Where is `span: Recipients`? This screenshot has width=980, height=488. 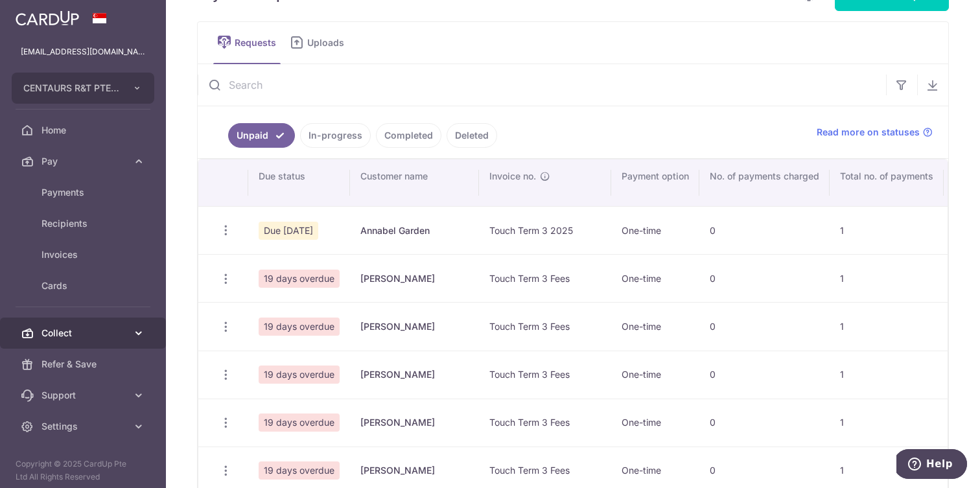
span: Recipients is located at coordinates (84, 224).